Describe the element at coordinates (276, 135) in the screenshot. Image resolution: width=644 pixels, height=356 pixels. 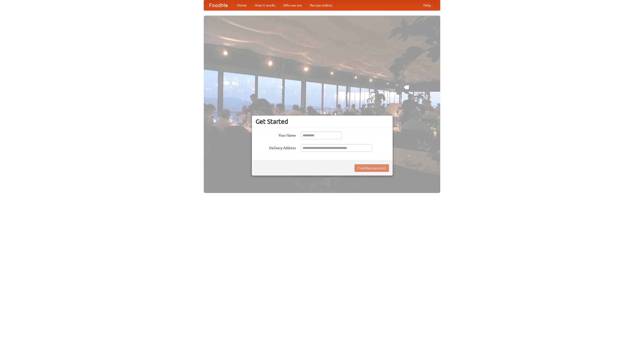
I see `label: Your Name` at that location.